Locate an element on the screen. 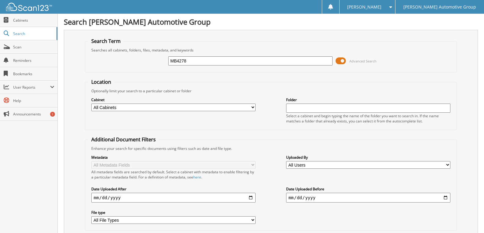 The height and width of the screenshot is (233, 484). label: File type is located at coordinates (173, 213).